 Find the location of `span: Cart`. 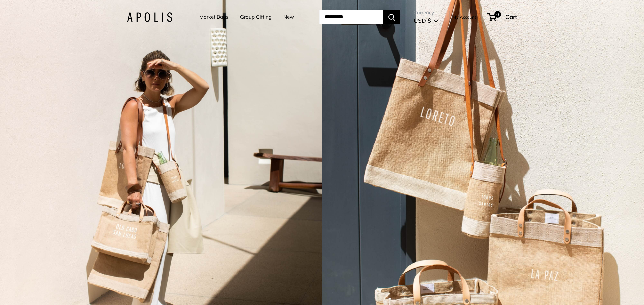

span: Cart is located at coordinates (511, 17).